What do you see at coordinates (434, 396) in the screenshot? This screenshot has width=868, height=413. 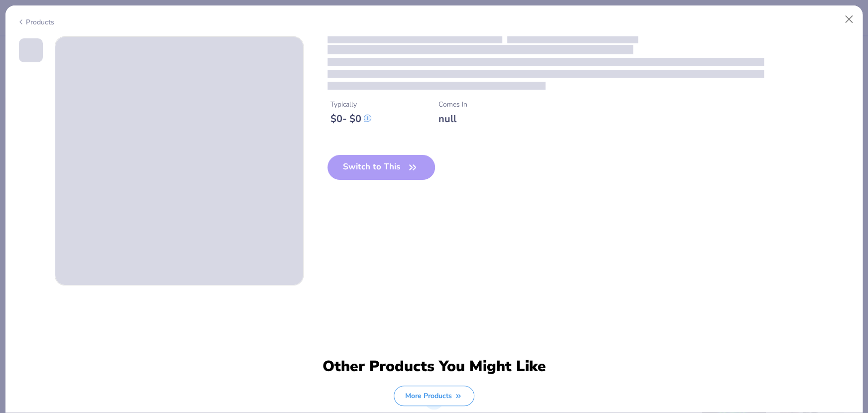 I see `button: More Products` at bounding box center [434, 396].